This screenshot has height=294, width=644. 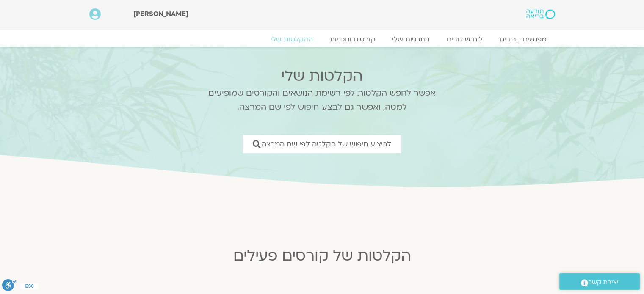 What do you see at coordinates (292, 39) in the screenshot?
I see `a: ההקלטות שלי` at bounding box center [292, 39].